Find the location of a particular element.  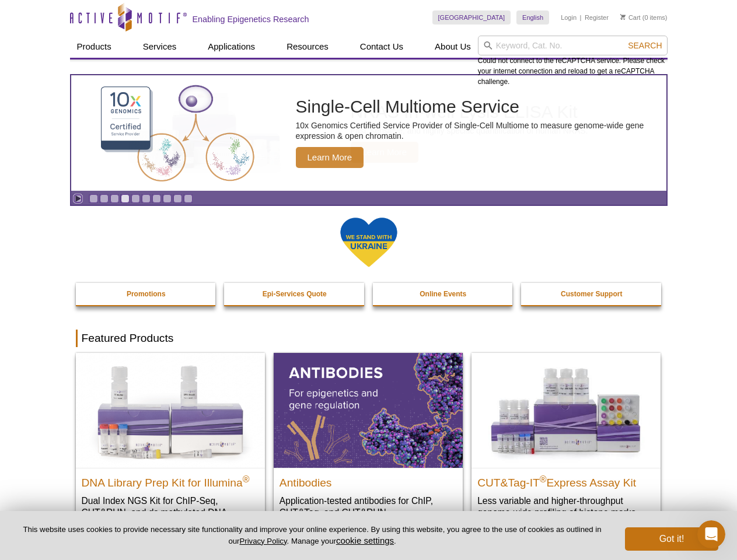

a: Go to slide 7 is located at coordinates (156, 198).